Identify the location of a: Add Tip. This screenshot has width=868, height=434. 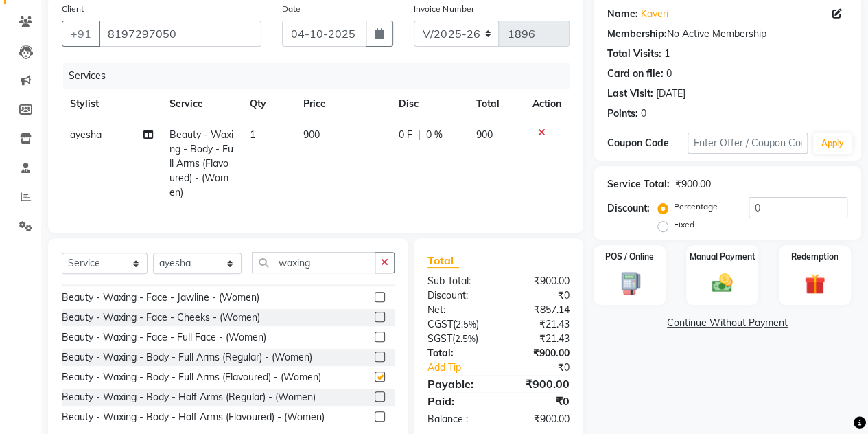
(464, 368).